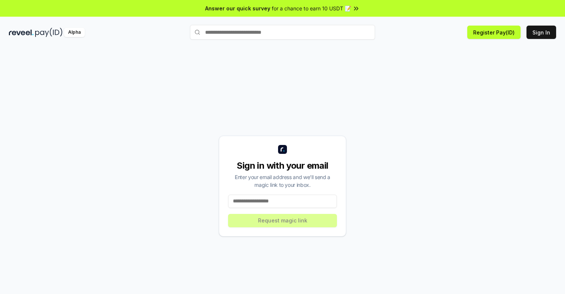 This screenshot has width=565, height=294. Describe the element at coordinates (541, 32) in the screenshot. I see `button: Sign In` at that location.